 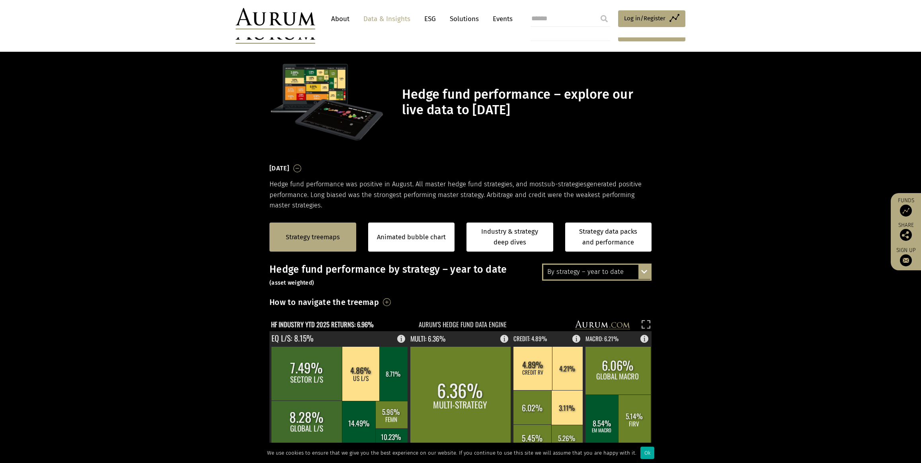 What do you see at coordinates (461, 275) in the screenshot?
I see `h3: Hedge fund performance by strategy – year to date` at bounding box center [461, 275].